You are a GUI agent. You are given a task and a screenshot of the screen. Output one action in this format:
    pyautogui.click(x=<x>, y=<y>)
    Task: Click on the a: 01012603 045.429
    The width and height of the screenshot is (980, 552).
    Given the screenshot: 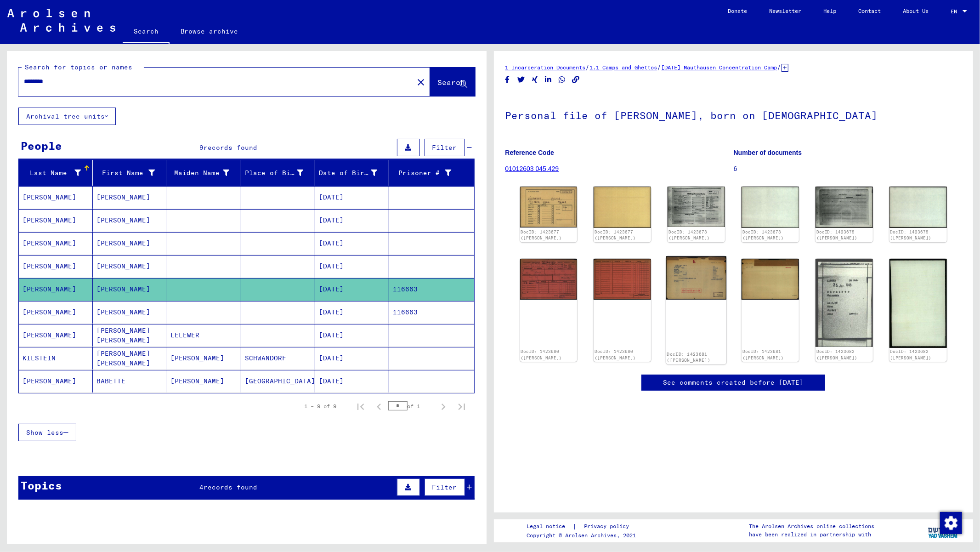 What is the action you would take?
    pyautogui.click(x=532, y=169)
    